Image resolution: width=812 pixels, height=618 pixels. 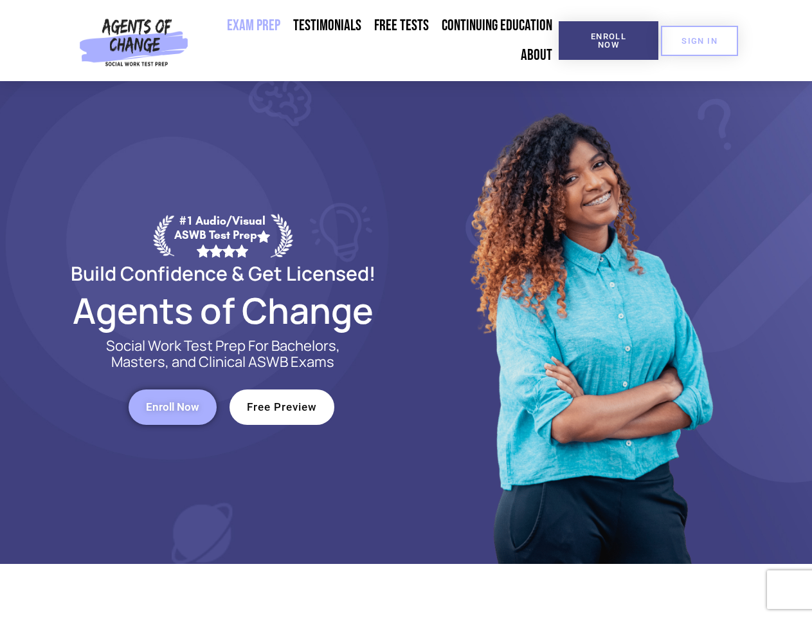 I want to click on span: Free Preview, so click(x=282, y=407).